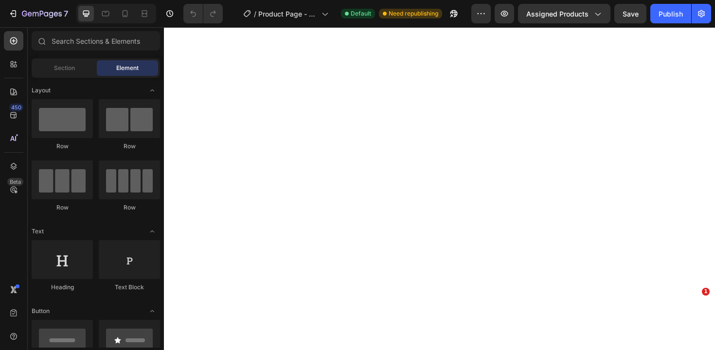 This screenshot has height=350, width=715. What do you see at coordinates (41, 90) in the screenshot?
I see `span: Layout` at bounding box center [41, 90].